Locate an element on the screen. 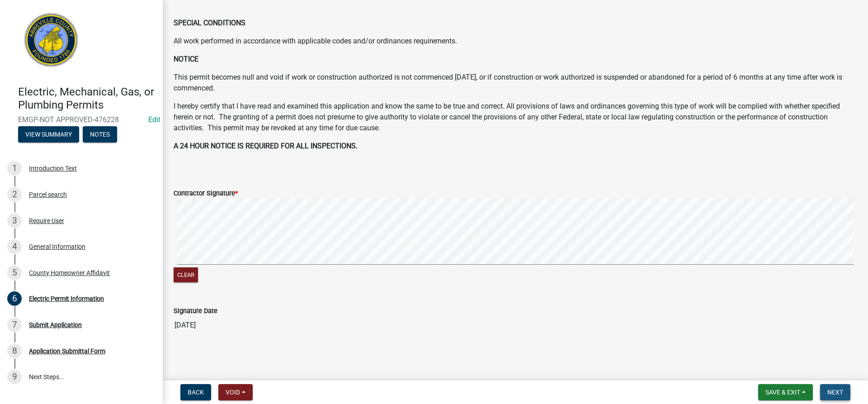 Image resolution: width=868 pixels, height=404 pixels. div: 8 is located at coordinates (15, 351).